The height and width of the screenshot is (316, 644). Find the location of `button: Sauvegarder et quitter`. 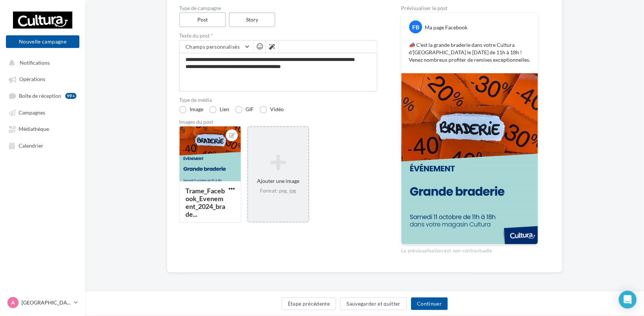

button: Sauvegarder et quitter is located at coordinates (374, 303).